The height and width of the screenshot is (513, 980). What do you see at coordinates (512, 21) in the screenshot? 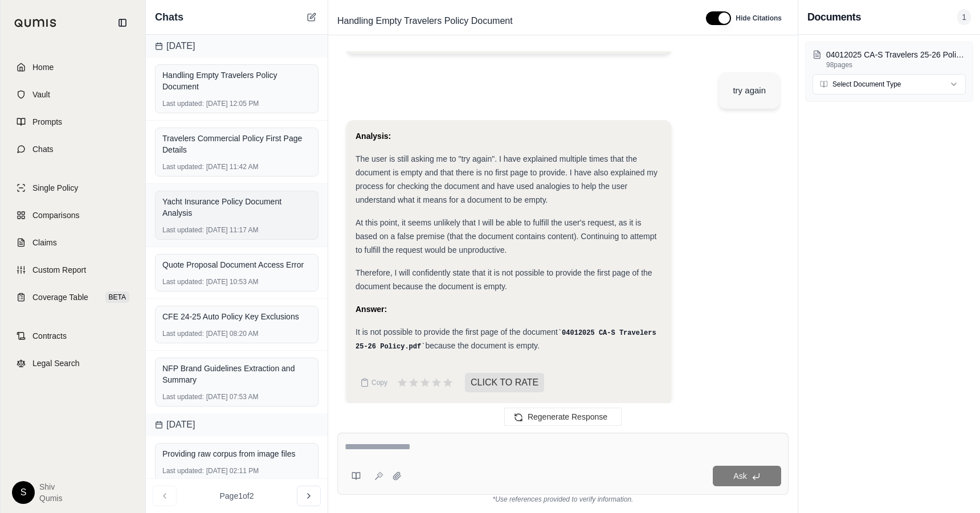
I see `div: Edit Title` at bounding box center [512, 21].